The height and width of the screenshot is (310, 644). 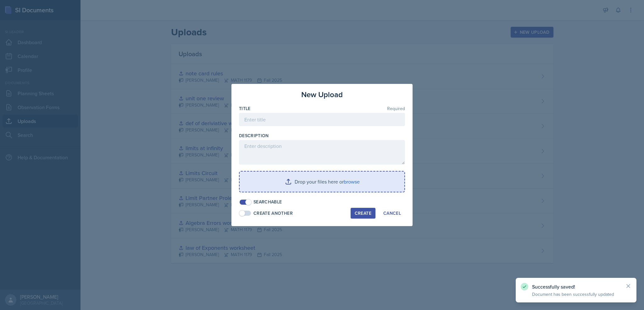 What do you see at coordinates (322, 95) in the screenshot?
I see `h3: New Upload` at bounding box center [322, 95].